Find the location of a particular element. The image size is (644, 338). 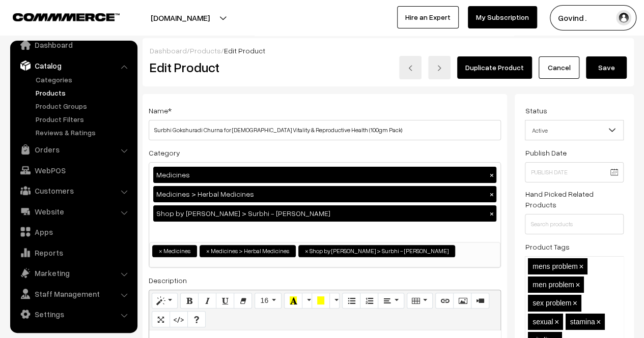

a: Orders is located at coordinates (73, 149).